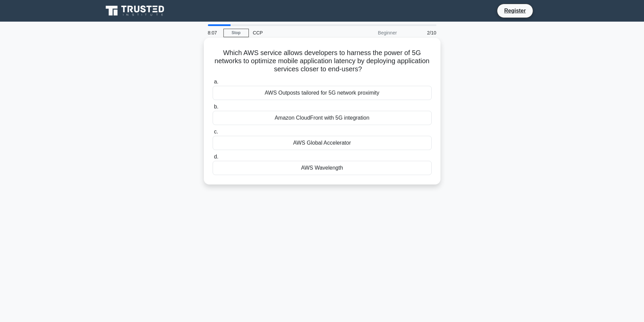 The image size is (644, 322). Describe the element at coordinates (322, 93) in the screenshot. I see `div: AWS Outposts tailored for 5G network proximity` at that location.